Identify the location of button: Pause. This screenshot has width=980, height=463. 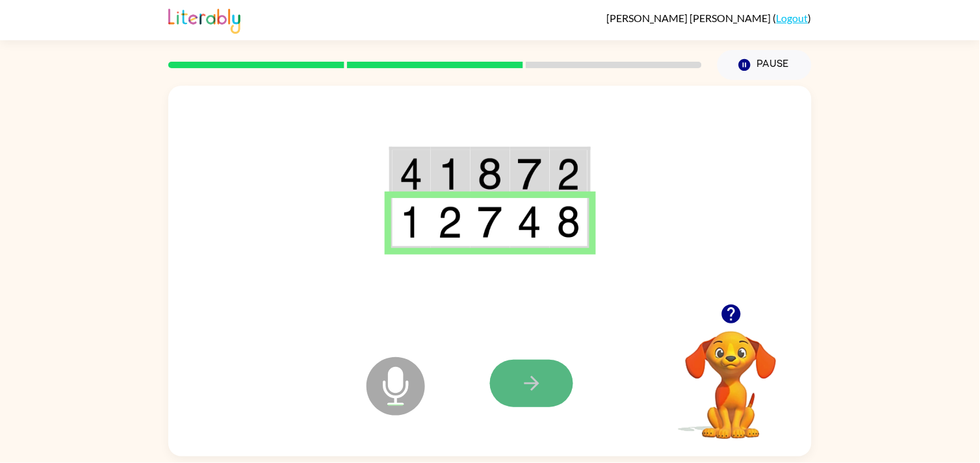
(764, 65).